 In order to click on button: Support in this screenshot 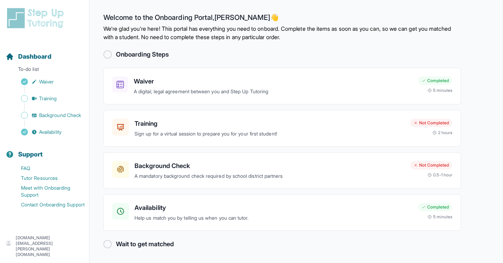, I will do `click(44, 150)`.